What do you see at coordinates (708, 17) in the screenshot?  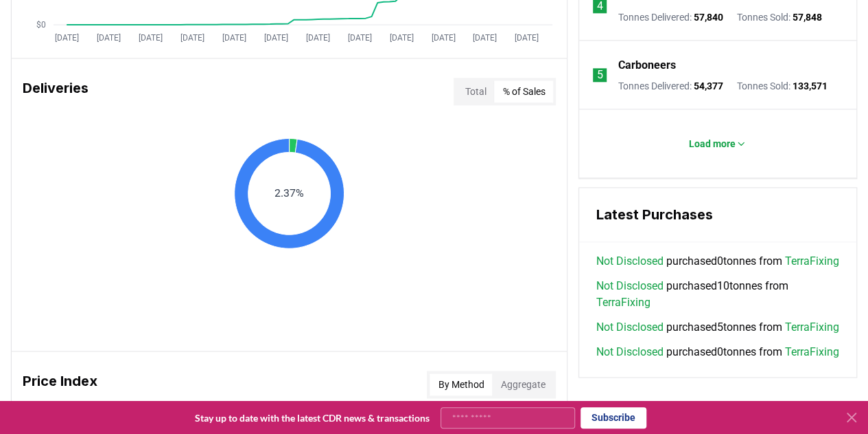 I see `span: 57,840` at bounding box center [708, 17].